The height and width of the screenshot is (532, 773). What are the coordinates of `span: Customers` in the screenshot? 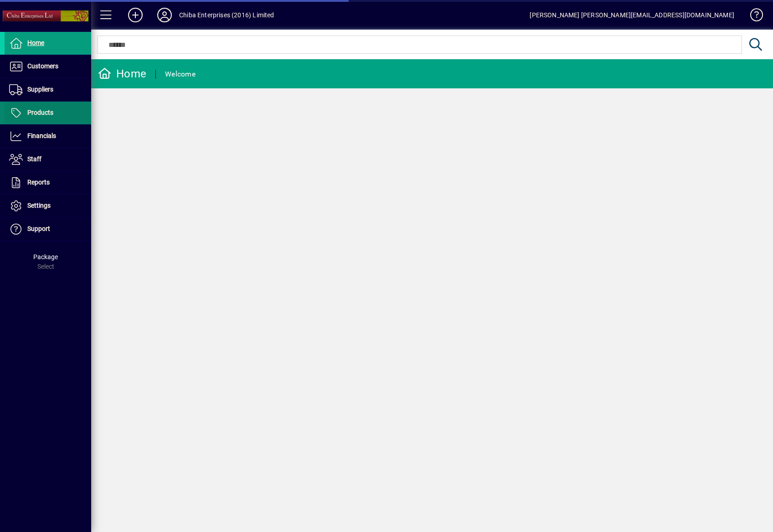 It's located at (43, 66).